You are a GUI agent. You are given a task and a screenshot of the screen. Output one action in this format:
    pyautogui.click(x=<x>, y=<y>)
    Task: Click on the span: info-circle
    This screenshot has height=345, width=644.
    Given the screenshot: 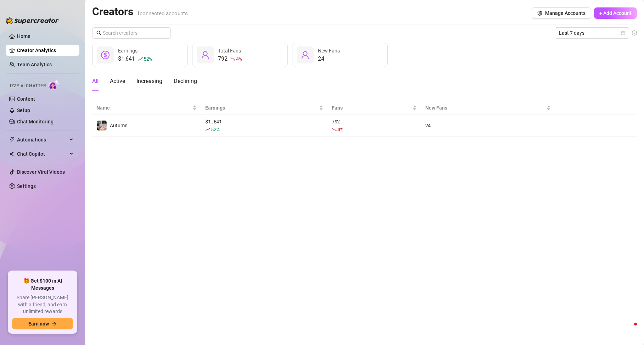 What is the action you would take?
    pyautogui.click(x=635, y=33)
    